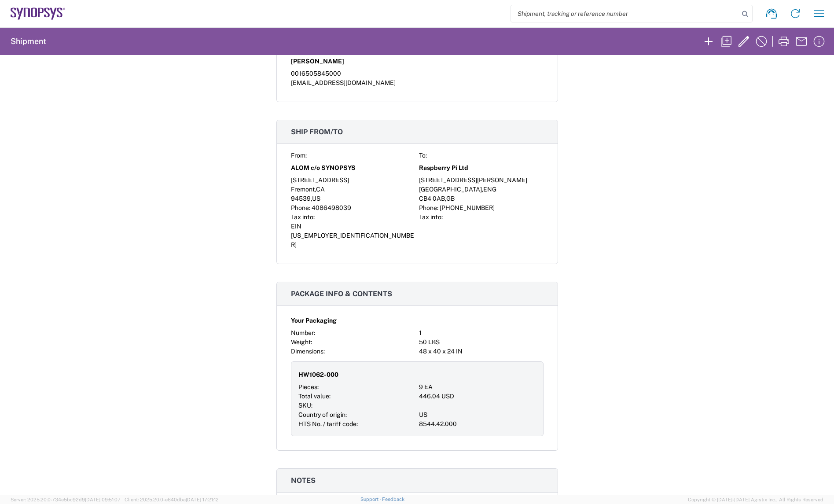  Describe the element at coordinates (341, 294) in the screenshot. I see `span: Package info & contents` at that location.